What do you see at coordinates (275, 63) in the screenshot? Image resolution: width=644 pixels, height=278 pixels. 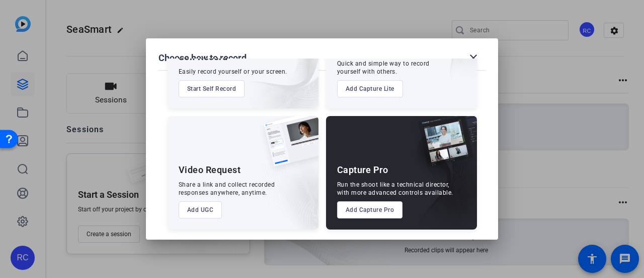 I see `img: embarkstudio-self-record.png` at bounding box center [275, 63].